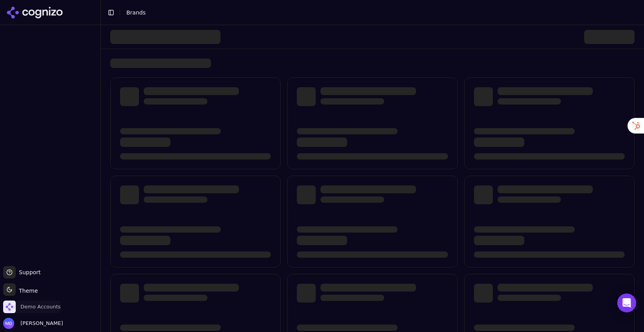 The image size is (644, 332). Describe the element at coordinates (33, 324) in the screenshot. I see `button: Open user button` at that location.